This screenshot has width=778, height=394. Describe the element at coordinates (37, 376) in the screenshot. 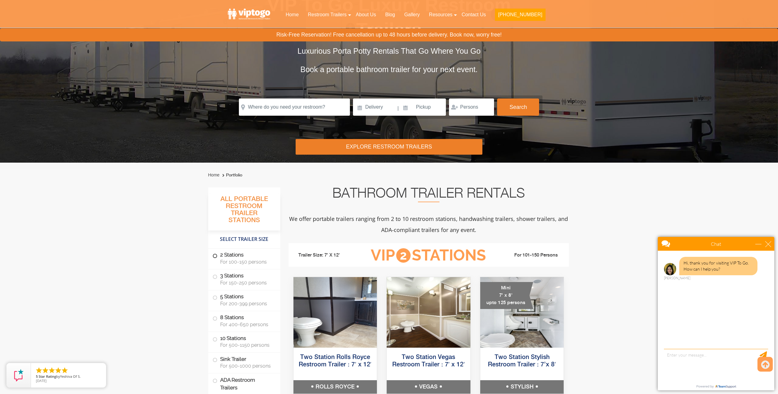

I see `span: 5` at that location.